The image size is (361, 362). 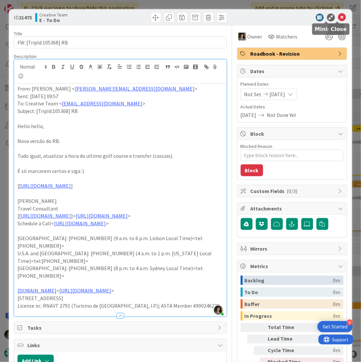 I want to click on span: Dates, so click(x=293, y=71).